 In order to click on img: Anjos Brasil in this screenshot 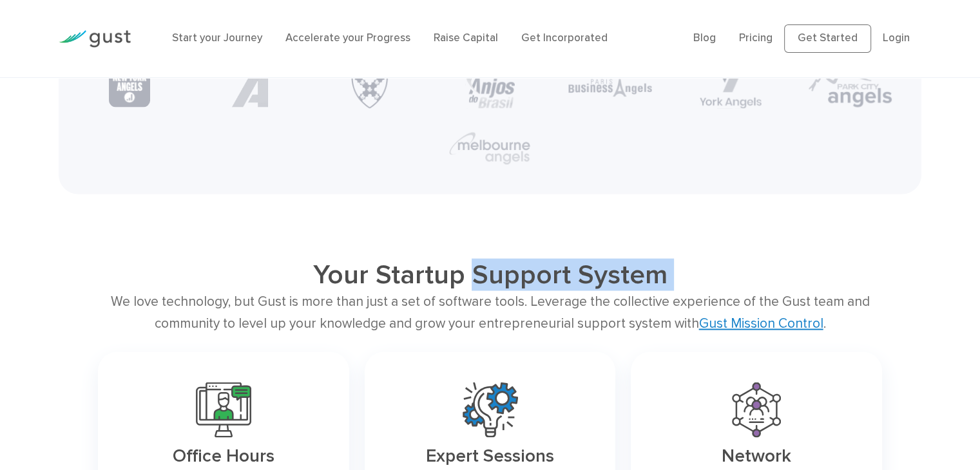, I will do `click(490, 87)`.